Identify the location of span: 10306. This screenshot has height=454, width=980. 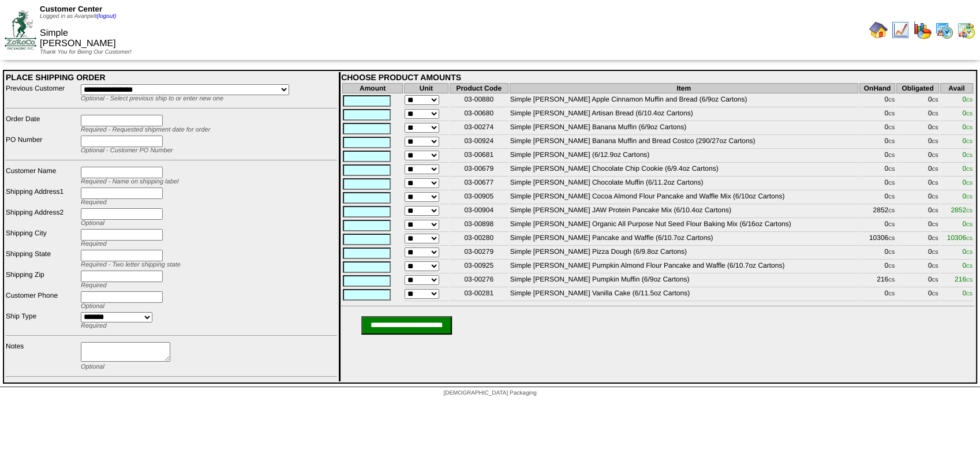
(960, 237).